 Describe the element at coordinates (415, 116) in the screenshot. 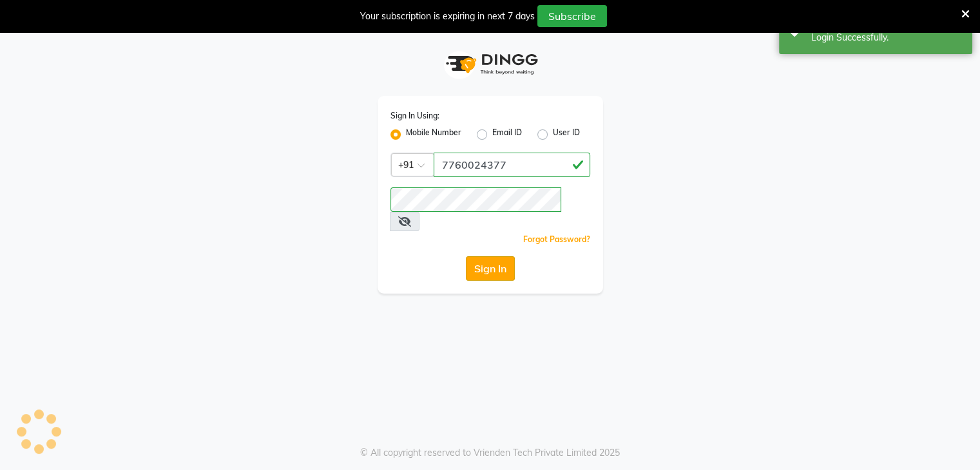

I see `label: Sign In Using:` at that location.